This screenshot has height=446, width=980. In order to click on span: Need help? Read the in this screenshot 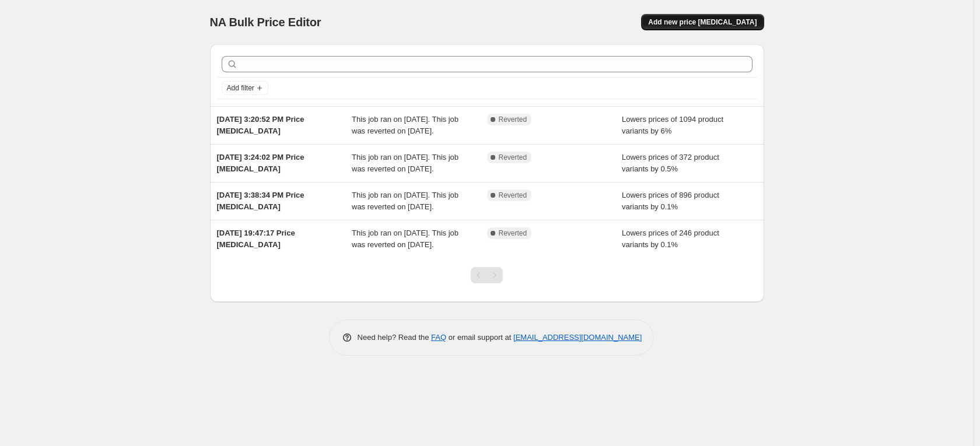, I will do `click(394, 337)`.